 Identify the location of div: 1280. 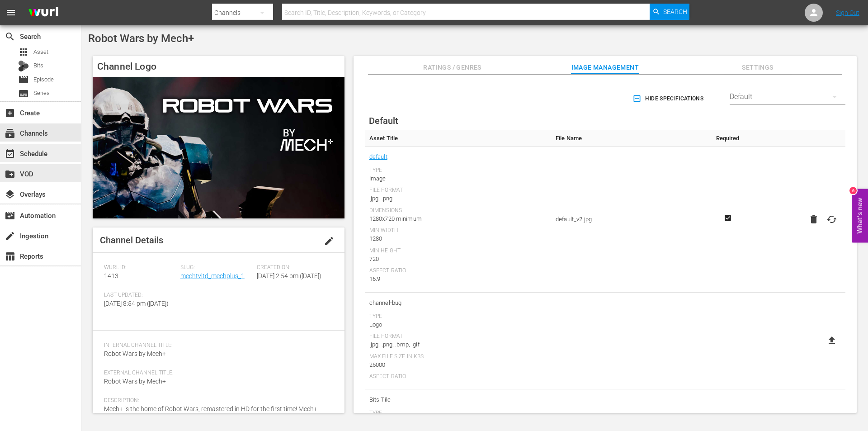
(458, 239).